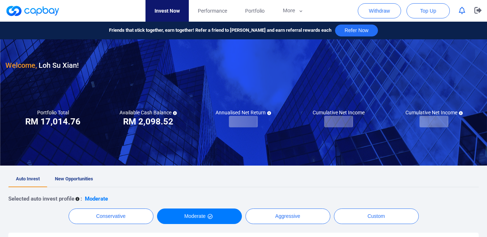 This screenshot has width=487, height=237. I want to click on h3: RM 17,014.76, so click(53, 122).